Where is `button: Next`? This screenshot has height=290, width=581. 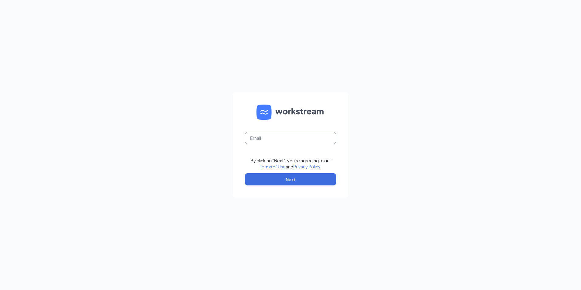 button: Next is located at coordinates (291, 179).